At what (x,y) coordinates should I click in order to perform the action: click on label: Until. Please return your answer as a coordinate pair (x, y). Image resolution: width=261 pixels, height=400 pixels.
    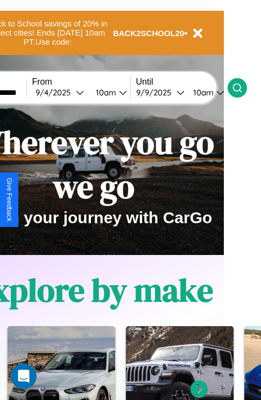
    Looking at the image, I should click on (182, 82).